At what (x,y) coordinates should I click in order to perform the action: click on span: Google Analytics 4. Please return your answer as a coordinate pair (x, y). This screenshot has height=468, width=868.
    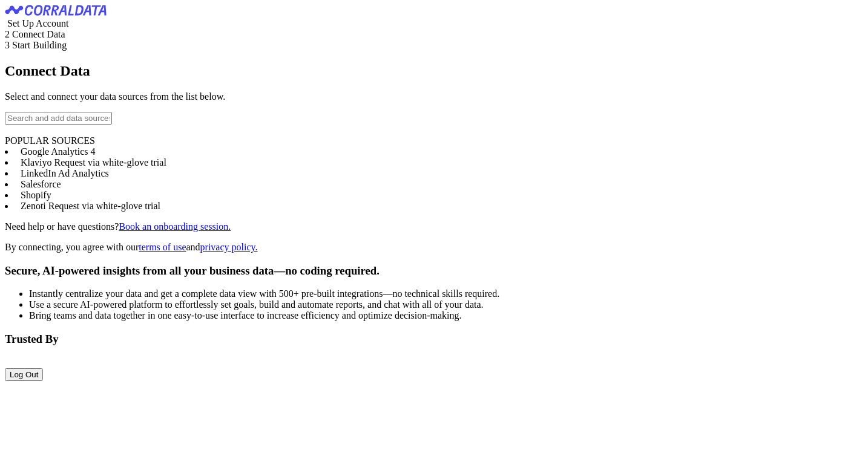
    Looking at the image, I should click on (58, 151).